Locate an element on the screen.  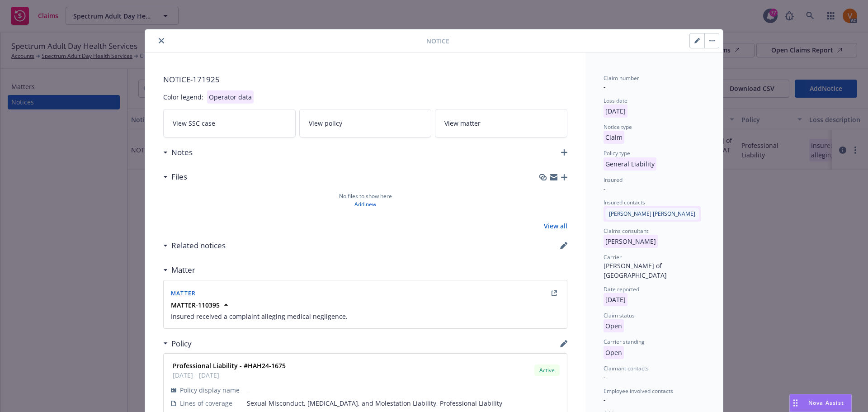
p: Claim is located at coordinates (614, 137).